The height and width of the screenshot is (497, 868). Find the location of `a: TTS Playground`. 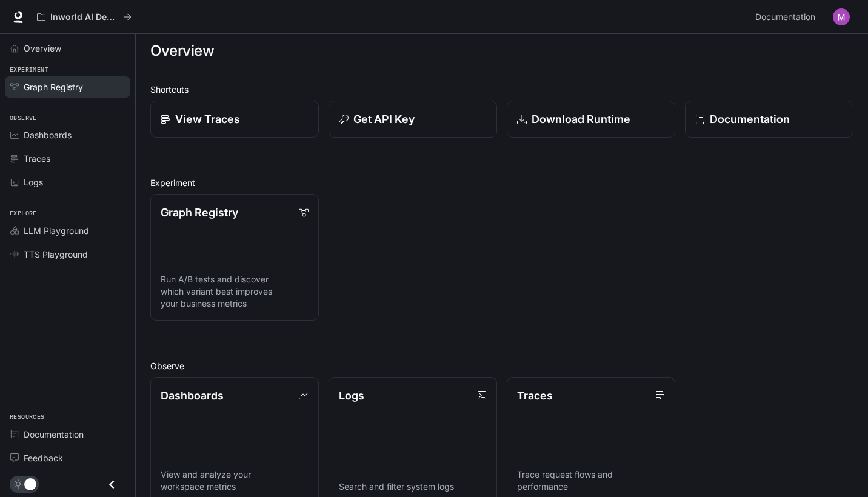

a: TTS Playground is located at coordinates (67, 254).